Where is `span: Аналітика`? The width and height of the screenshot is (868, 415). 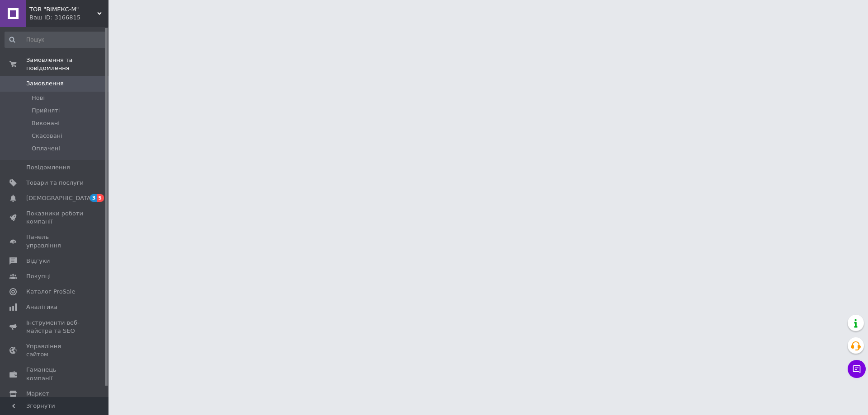 span: Аналітика is located at coordinates (42, 307).